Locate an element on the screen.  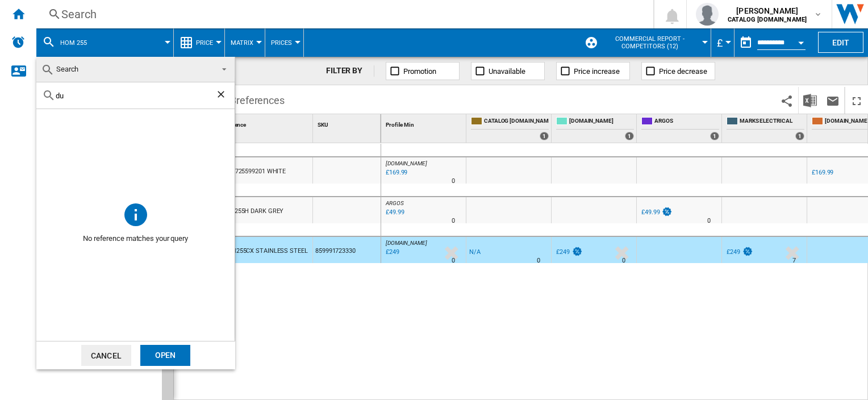
div: Open is located at coordinates (165, 355).